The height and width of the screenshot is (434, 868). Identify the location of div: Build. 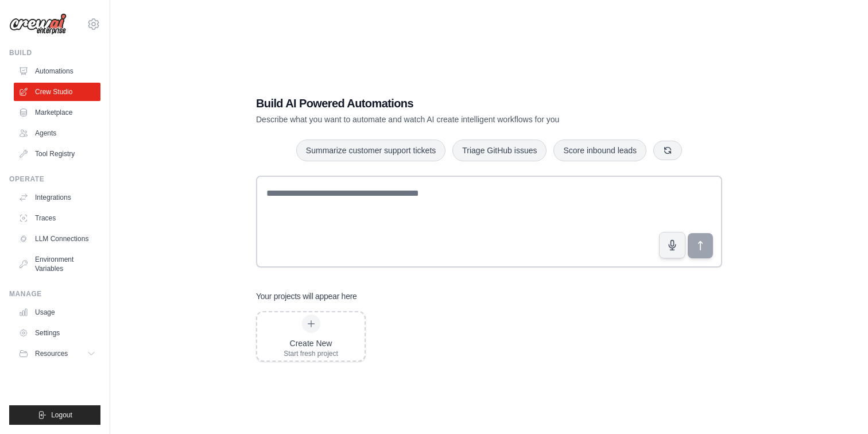
(54, 53).